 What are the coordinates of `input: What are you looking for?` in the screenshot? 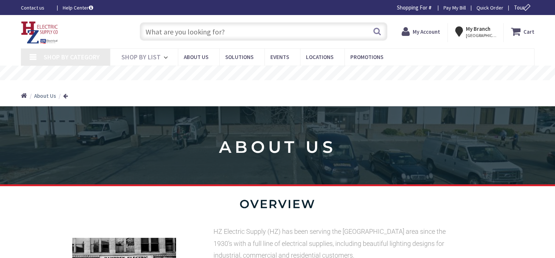 It's located at (264, 32).